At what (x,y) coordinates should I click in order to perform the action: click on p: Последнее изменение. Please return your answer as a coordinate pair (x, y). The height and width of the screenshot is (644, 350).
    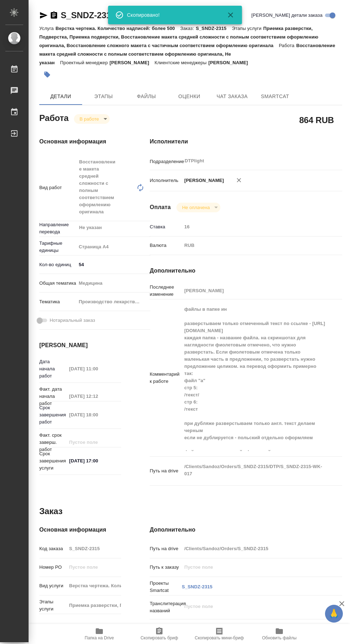
    Looking at the image, I should click on (166, 291).